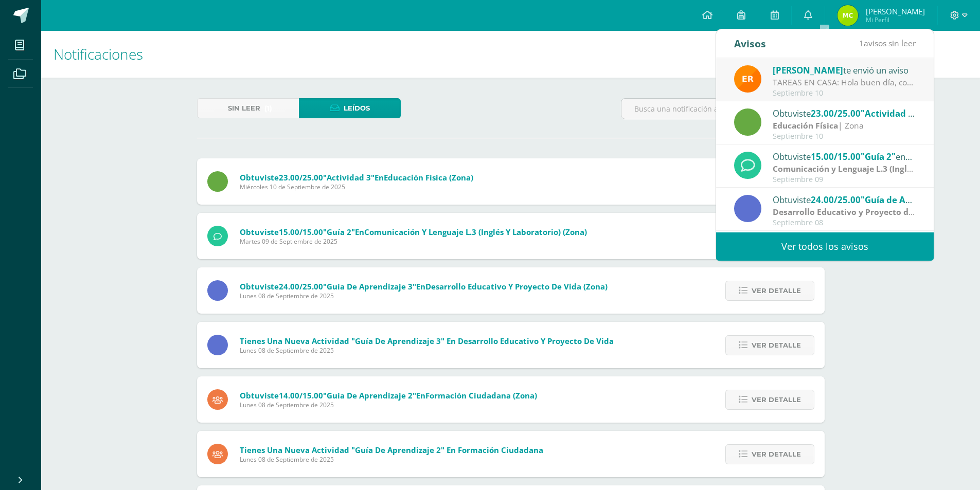  What do you see at coordinates (895, 20) in the screenshot?
I see `span: Mi Perfil` at bounding box center [895, 20].